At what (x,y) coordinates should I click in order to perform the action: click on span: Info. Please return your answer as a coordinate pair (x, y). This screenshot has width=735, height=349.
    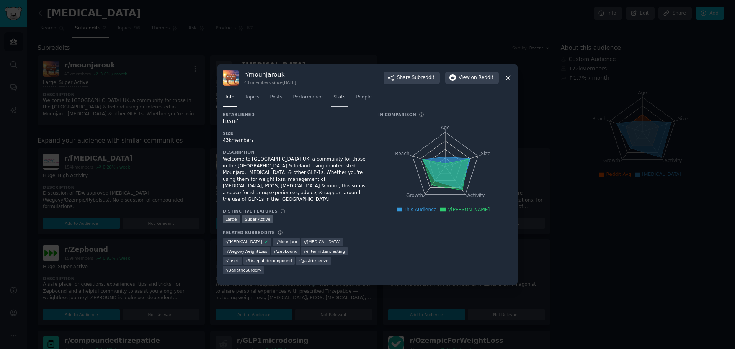
    Looking at the image, I should click on (230, 97).